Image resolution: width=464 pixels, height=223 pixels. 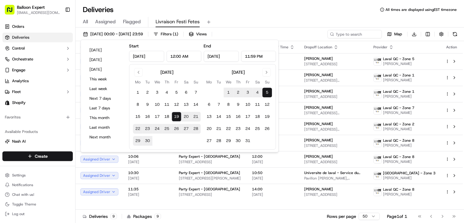 What do you see at coordinates (23, 59) in the screenshot?
I see `span: Orchestrate` at bounding box center [23, 59].